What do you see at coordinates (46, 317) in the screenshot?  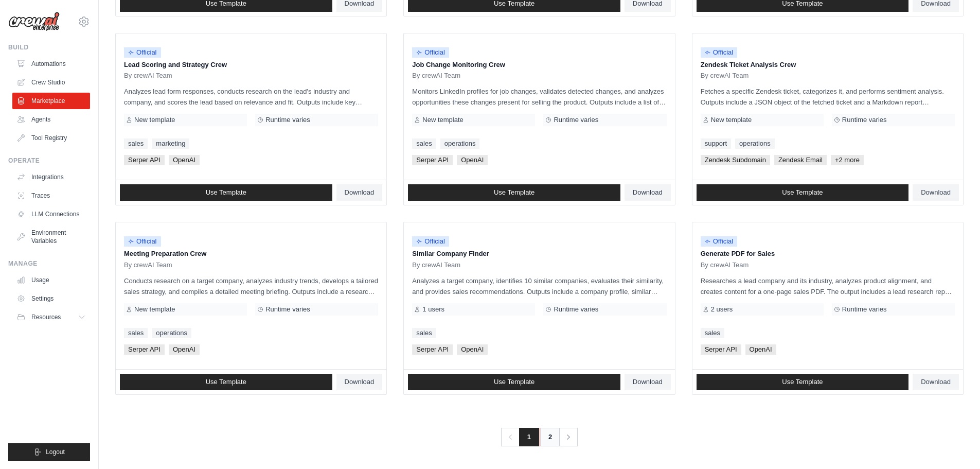 I see `span: Resources` at bounding box center [46, 317].